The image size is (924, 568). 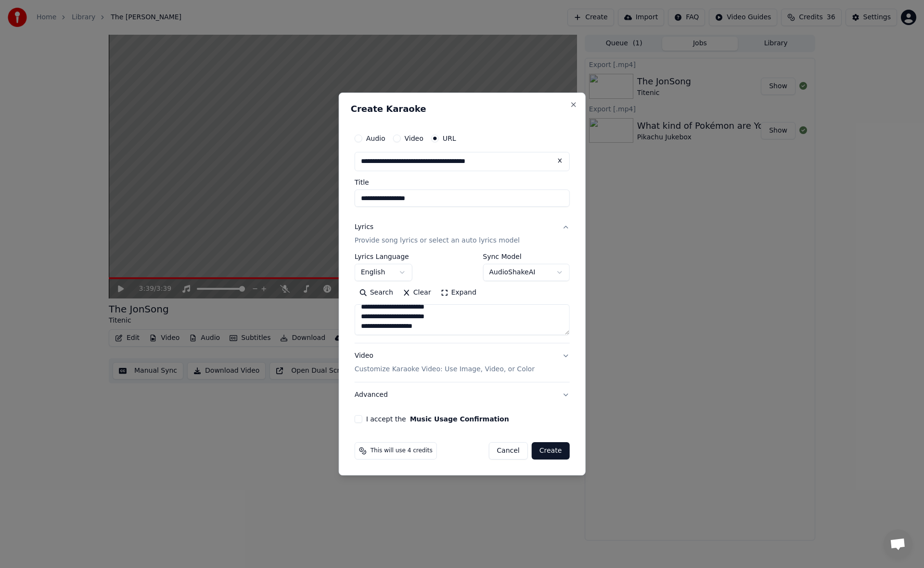 I want to click on p: Provide song lyrics or select an auto lyrics model, so click(x=438, y=240).